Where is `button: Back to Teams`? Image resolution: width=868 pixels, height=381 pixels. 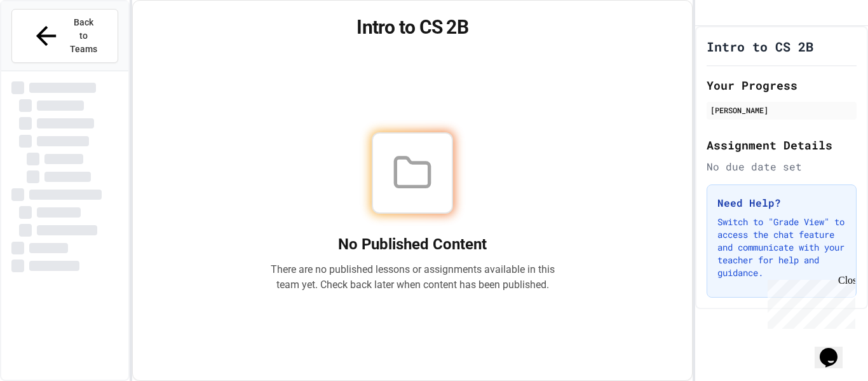
button: Back to Teams is located at coordinates (65, 35).